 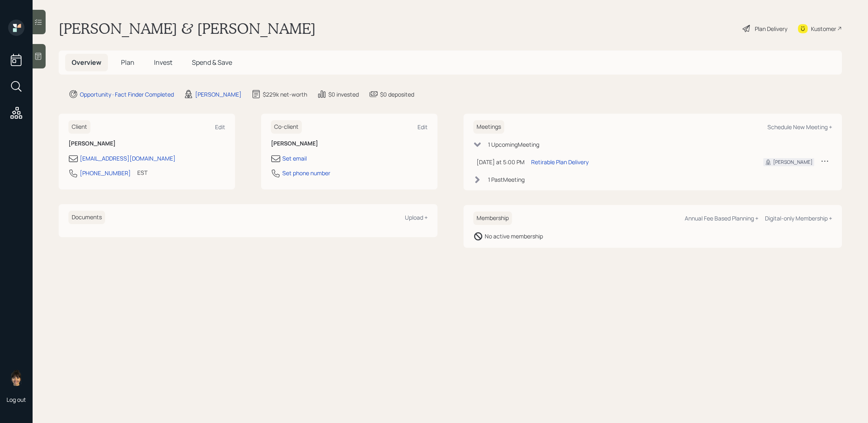 I want to click on div: Digital-only Membership +, so click(x=799, y=218).